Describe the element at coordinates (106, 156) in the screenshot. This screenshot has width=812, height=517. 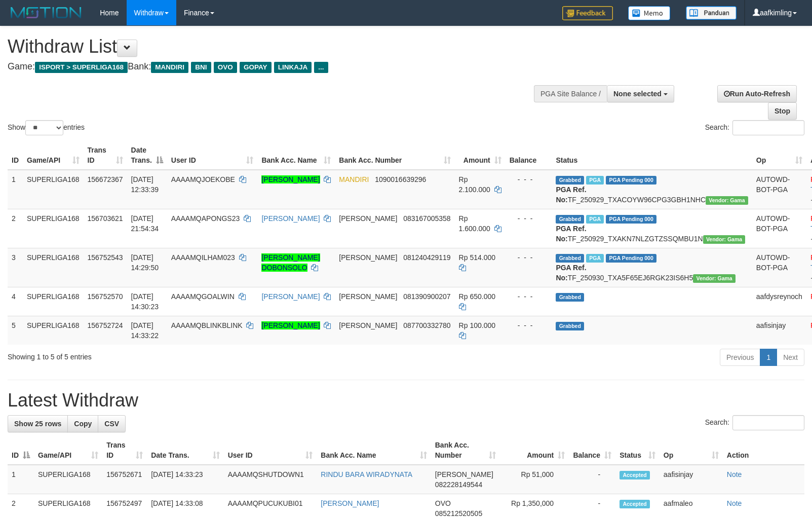
I see `th: Trans ID: activate to sort column ascending` at that location.